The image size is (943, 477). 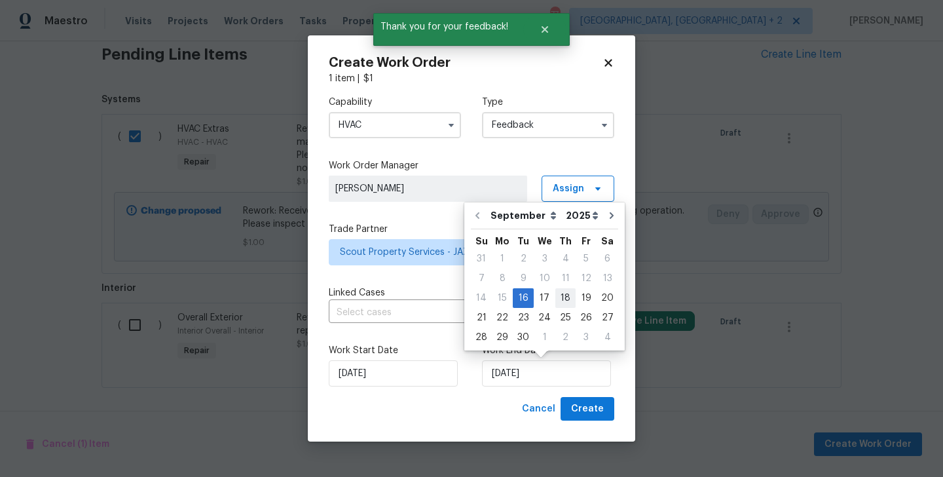 What do you see at coordinates (586, 298) in the screenshot?
I see `div: 19` at bounding box center [586, 298].